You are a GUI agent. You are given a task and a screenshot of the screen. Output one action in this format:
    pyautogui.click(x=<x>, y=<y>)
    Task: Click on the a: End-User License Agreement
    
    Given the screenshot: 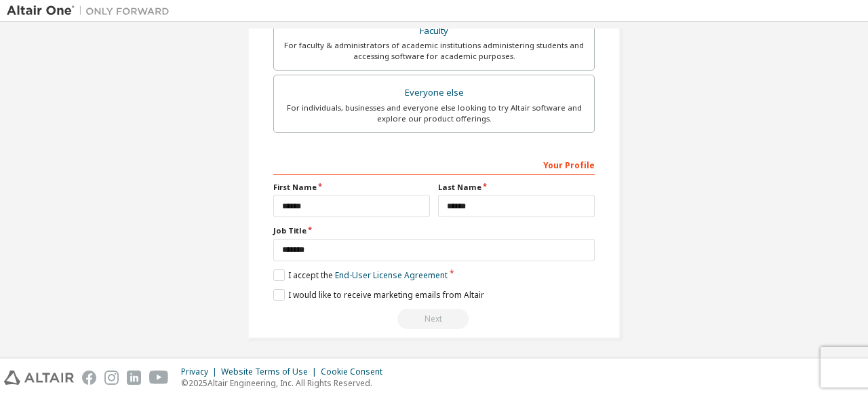 What is the action you would take?
    pyautogui.click(x=391, y=275)
    